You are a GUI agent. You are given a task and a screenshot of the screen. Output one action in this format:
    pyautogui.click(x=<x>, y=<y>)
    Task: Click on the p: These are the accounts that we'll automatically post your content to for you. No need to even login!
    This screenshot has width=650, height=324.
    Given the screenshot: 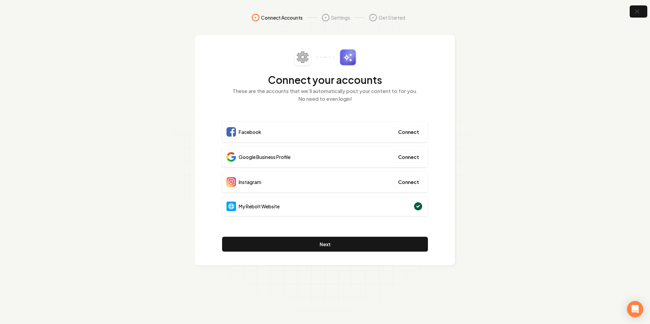 What is the action you would take?
    pyautogui.click(x=325, y=95)
    